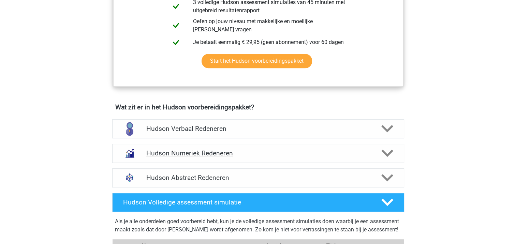 This screenshot has width=516, height=244. What do you see at coordinates (258, 129) in the screenshot?
I see `a: verbaal redeneren Hudson Verbaal Redeneren` at bounding box center [258, 129].